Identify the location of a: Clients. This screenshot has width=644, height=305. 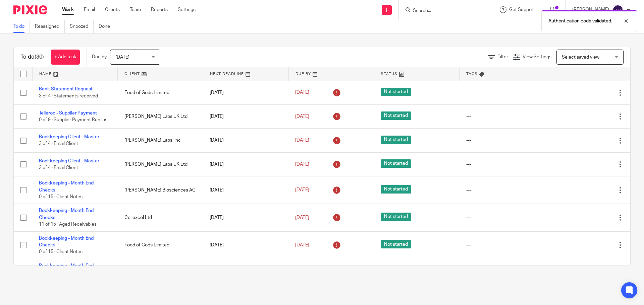
(112, 9).